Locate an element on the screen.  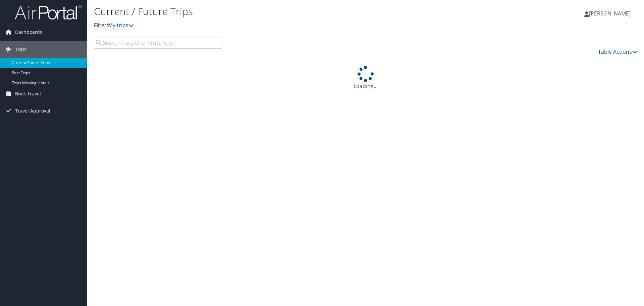
h1: Current / Future Trips is located at coordinates (275, 12).